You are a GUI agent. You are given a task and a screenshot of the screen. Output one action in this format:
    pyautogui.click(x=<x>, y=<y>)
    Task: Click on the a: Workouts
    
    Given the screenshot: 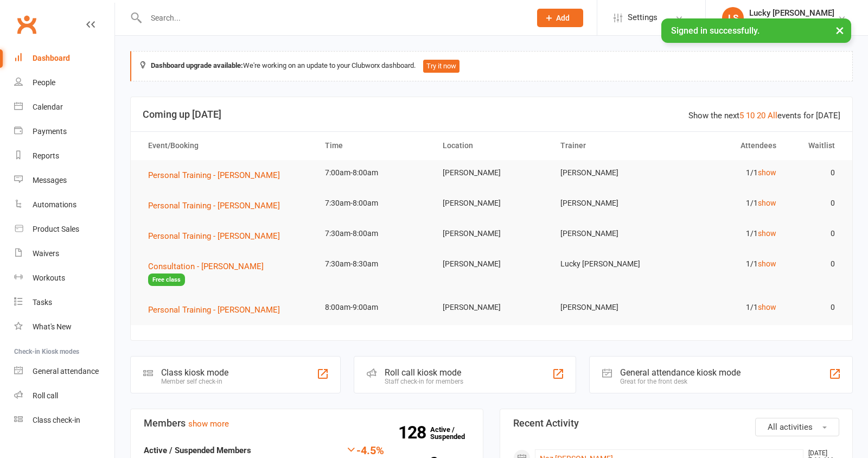 What is the action you would take?
    pyautogui.click(x=64, y=278)
    